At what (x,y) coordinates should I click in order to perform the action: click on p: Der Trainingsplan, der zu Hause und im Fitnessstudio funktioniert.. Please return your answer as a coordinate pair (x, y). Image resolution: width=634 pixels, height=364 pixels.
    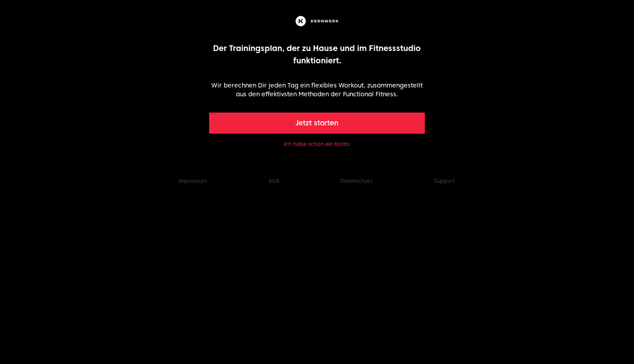
    Looking at the image, I should click on (317, 54).